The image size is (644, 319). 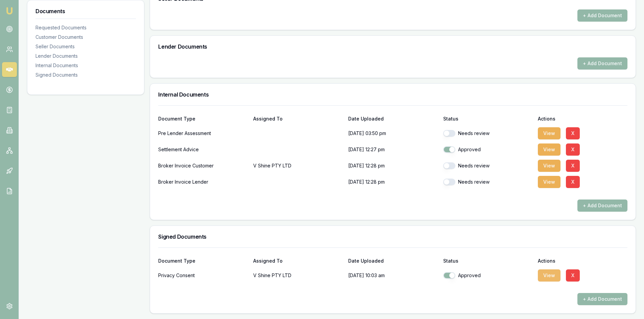 I want to click on div: Customer Documents, so click(x=86, y=37).